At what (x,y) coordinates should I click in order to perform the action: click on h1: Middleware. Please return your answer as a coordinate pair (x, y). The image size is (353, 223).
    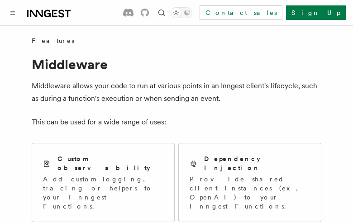
    Looking at the image, I should click on (177, 64).